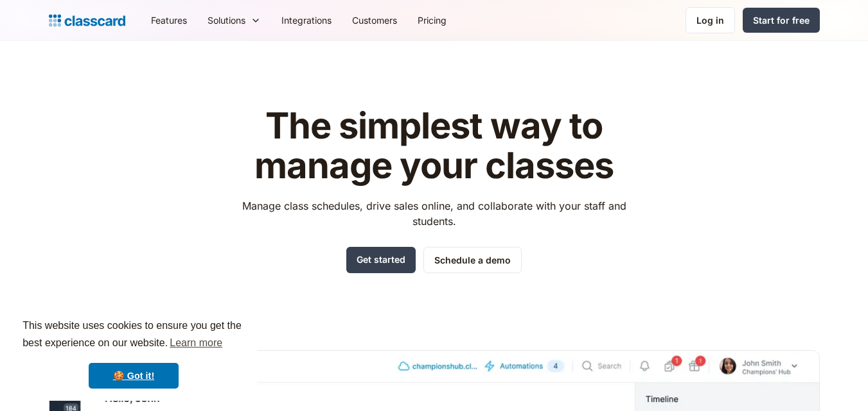 The width and height of the screenshot is (868, 411). Describe the element at coordinates (306, 20) in the screenshot. I see `a: Integrations` at that location.